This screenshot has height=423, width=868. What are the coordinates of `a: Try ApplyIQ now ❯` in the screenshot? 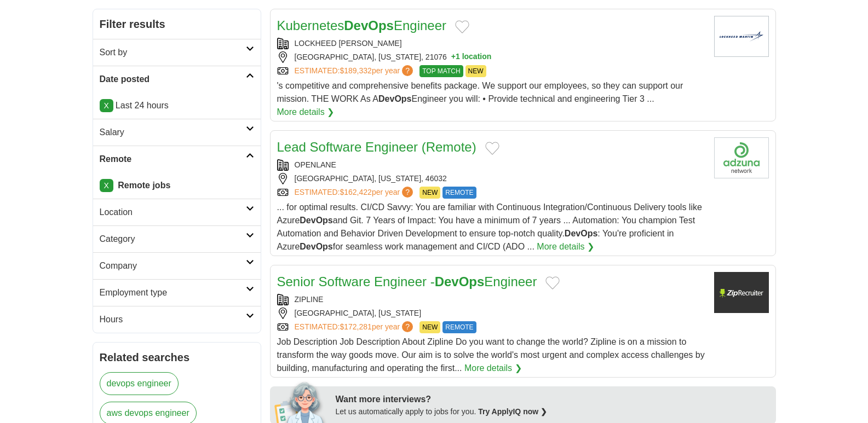 It's located at (513, 411).